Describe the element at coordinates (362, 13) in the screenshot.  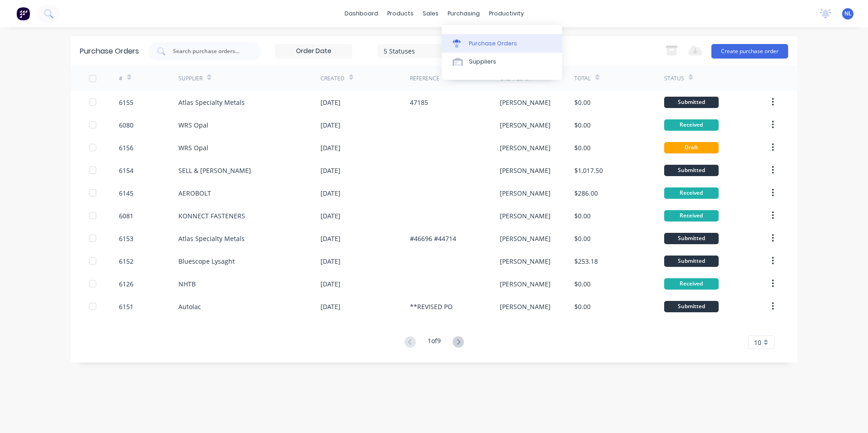
I see `a: dashboard` at that location.